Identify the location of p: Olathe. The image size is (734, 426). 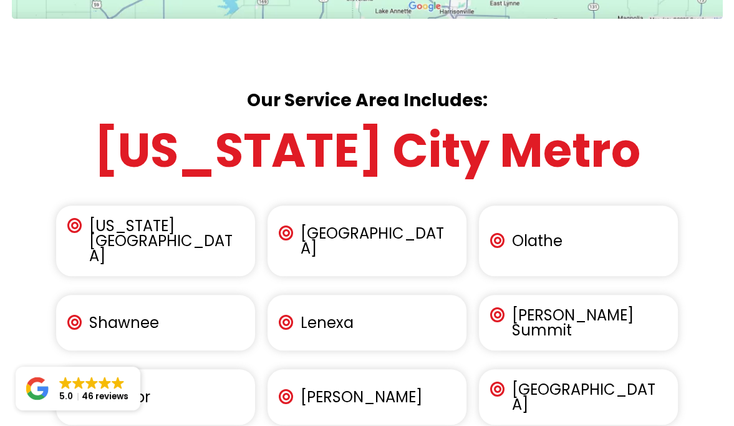
(587, 241).